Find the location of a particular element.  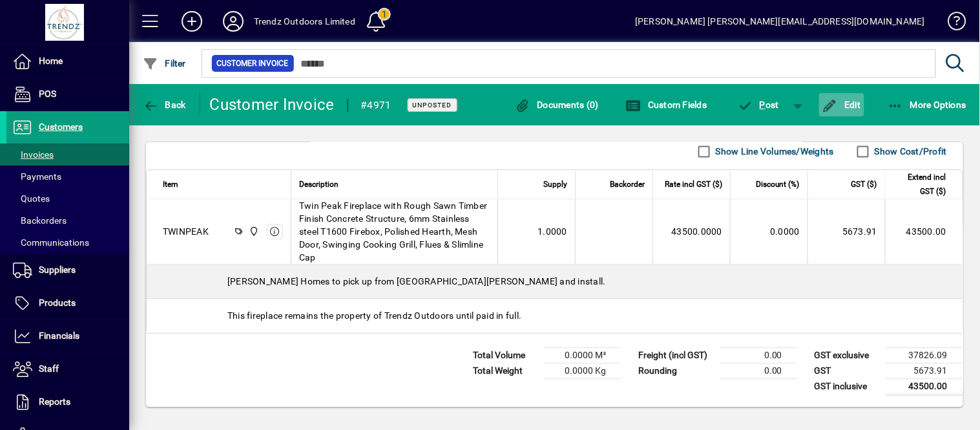

button: Post is located at coordinates (759, 105).